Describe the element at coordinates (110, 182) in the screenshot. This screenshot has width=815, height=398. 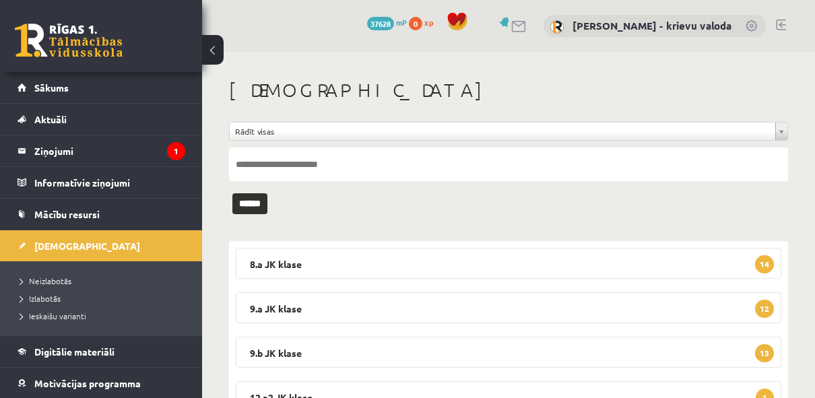
I see `legend: Informatīvie ziņojumi` at that location.